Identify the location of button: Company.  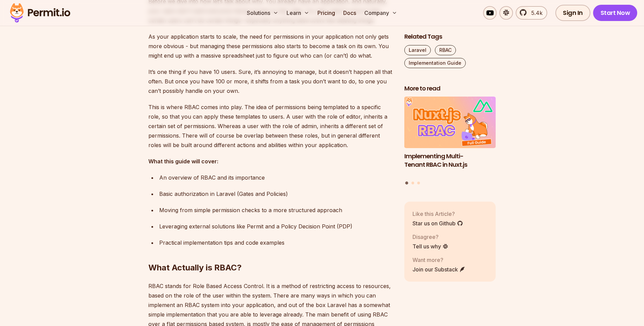
(381, 13).